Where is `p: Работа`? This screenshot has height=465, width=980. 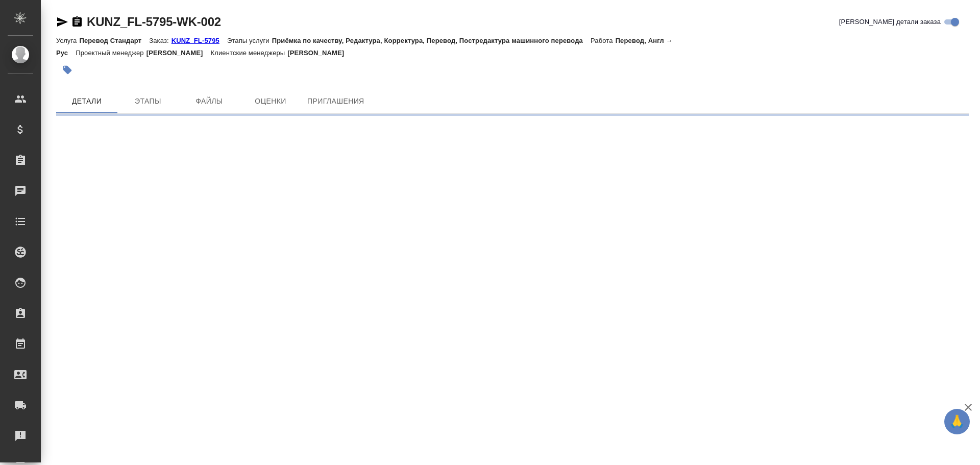 p: Работа is located at coordinates (603, 40).